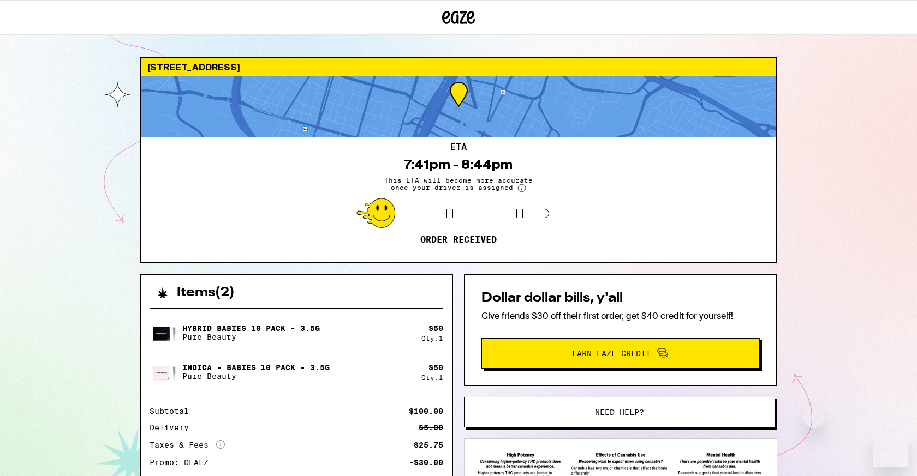 This screenshot has width=917, height=476. Describe the element at coordinates (256, 368) in the screenshot. I see `p: Indica - Babies 10 Pack - 3.5g` at that location.